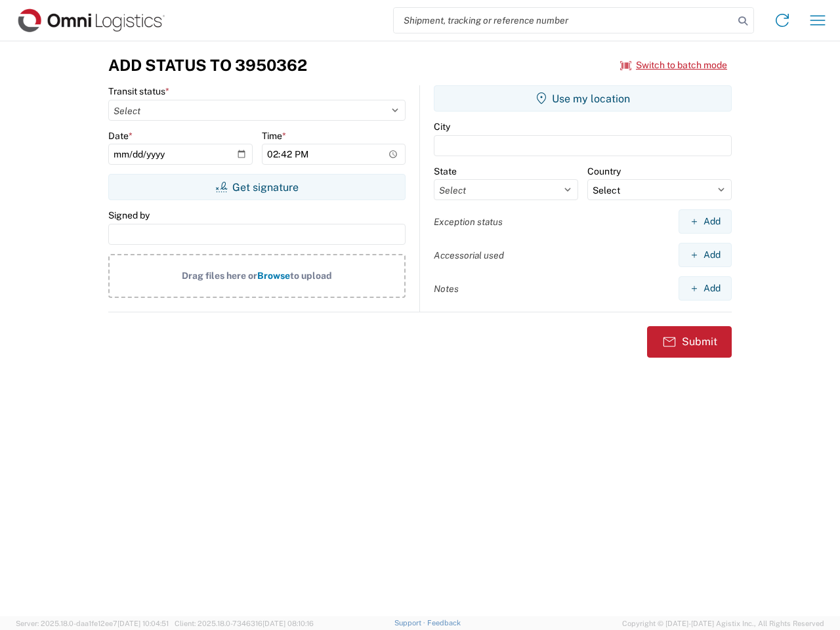 The height and width of the screenshot is (630, 840). Describe the element at coordinates (447, 289) in the screenshot. I see `label: Notes` at that location.